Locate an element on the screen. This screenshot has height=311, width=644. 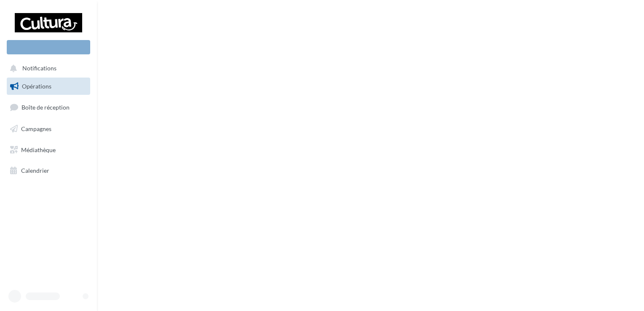
span: Campagnes is located at coordinates (36, 129).